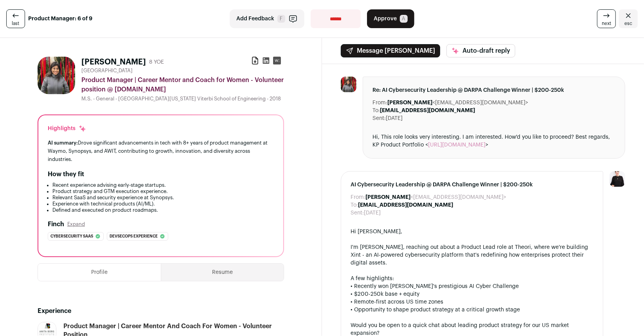  What do you see at coordinates (60, 19) in the screenshot?
I see `strong: Product Manager: 6 of 9` at bounding box center [60, 19].